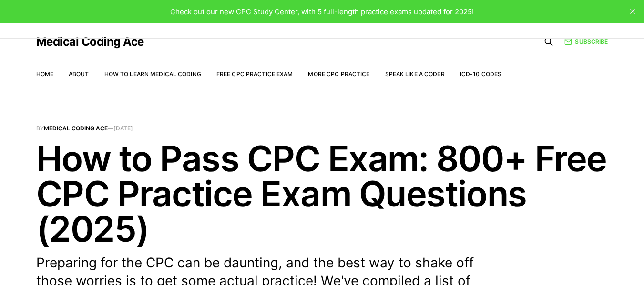  What do you see at coordinates (481, 73) in the screenshot?
I see `a: ICD-10 Codes` at bounding box center [481, 73].